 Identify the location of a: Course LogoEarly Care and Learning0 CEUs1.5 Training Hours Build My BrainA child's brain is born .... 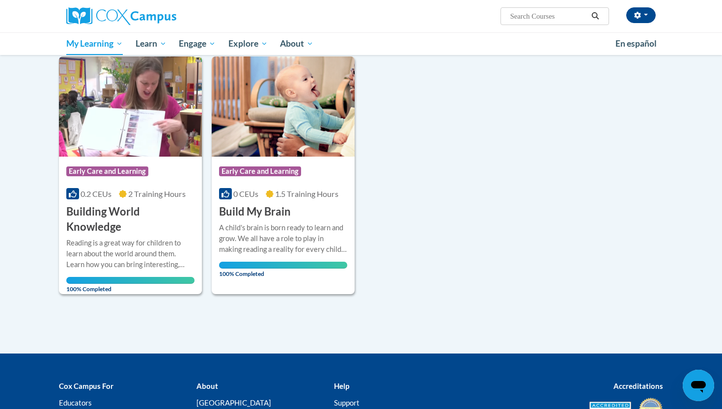
(283, 175).